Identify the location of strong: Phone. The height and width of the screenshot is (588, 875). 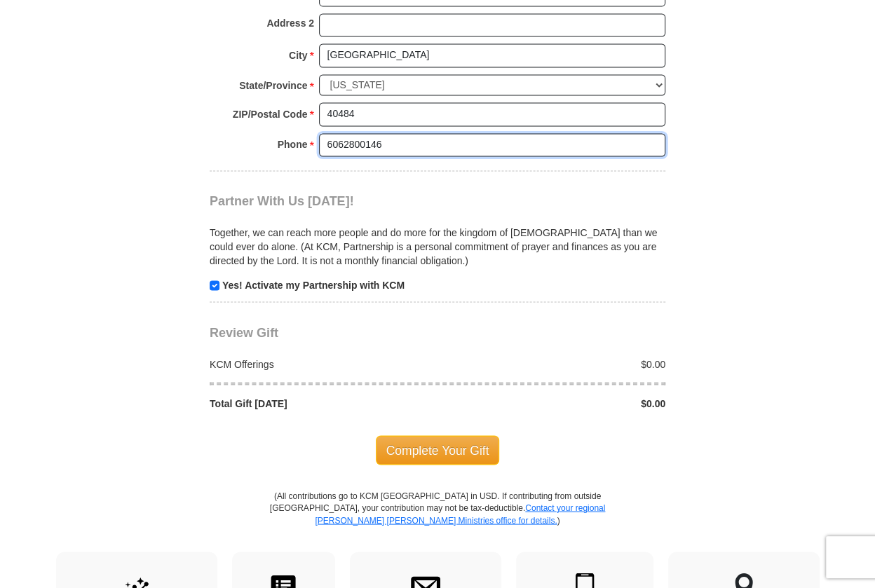
(292, 144).